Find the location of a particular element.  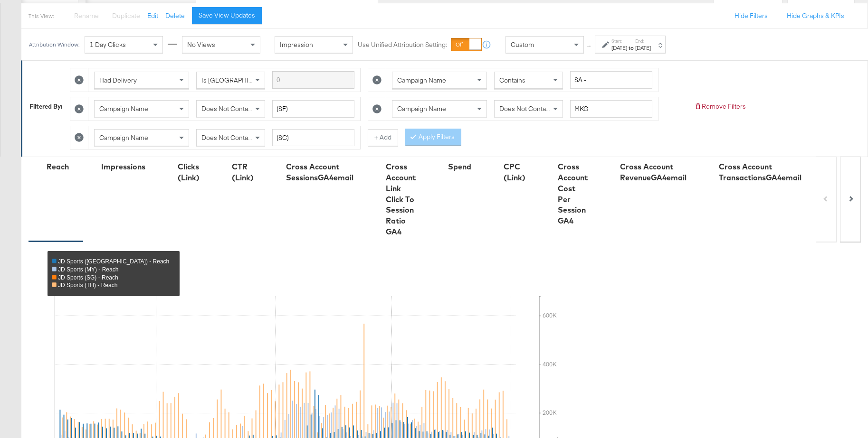

div: Reach is located at coordinates (58, 167).